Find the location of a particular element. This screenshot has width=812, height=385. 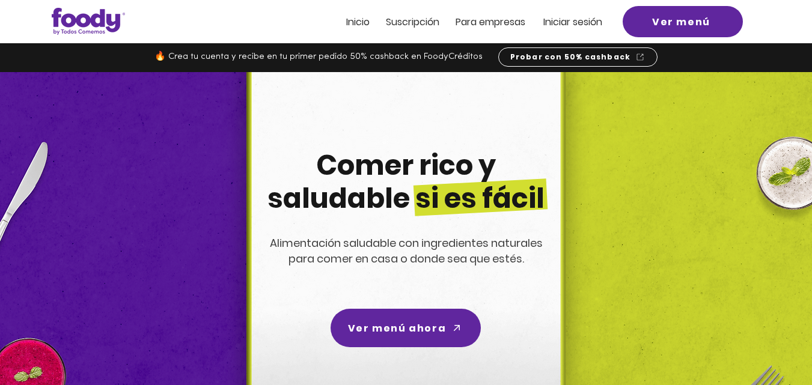

span: 🔥 Crea tu cuenta y recibe en tu primer pedido 50% cashback en FoodyCréditos is located at coordinates (318, 56).